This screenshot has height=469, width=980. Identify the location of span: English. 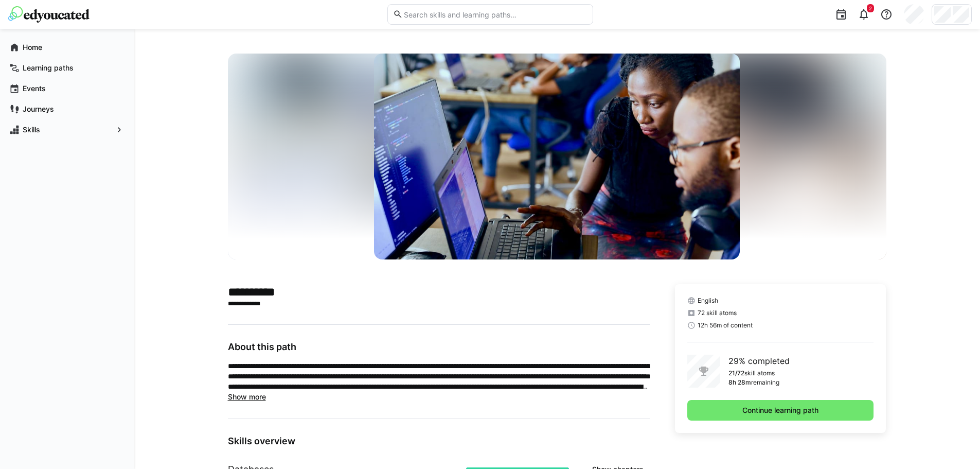
(708, 300).